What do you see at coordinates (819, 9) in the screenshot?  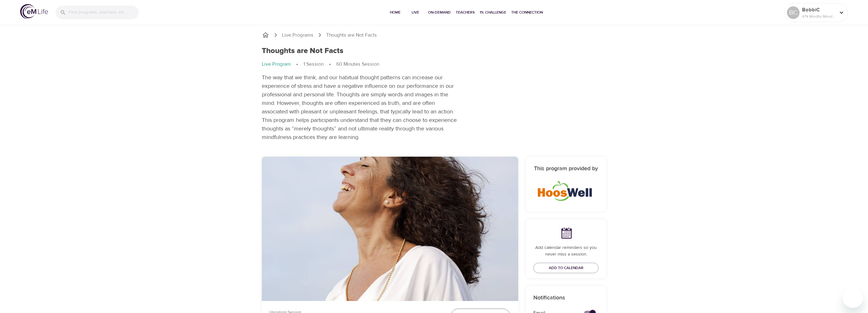 I see `p: BobbiC` at bounding box center [819, 9].